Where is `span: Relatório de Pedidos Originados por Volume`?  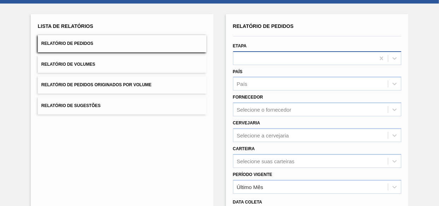
span: Relatório de Pedidos Originados por Volume is located at coordinates (97, 85).